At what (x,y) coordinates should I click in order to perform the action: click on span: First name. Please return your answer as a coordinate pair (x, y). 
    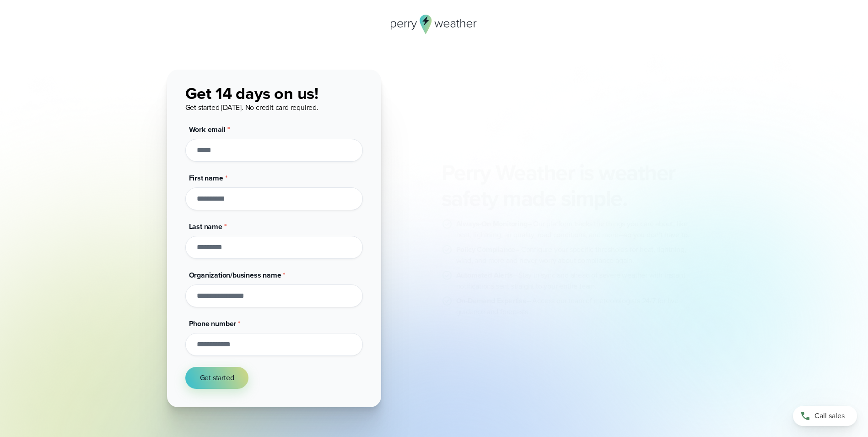
    Looking at the image, I should click on (206, 178).